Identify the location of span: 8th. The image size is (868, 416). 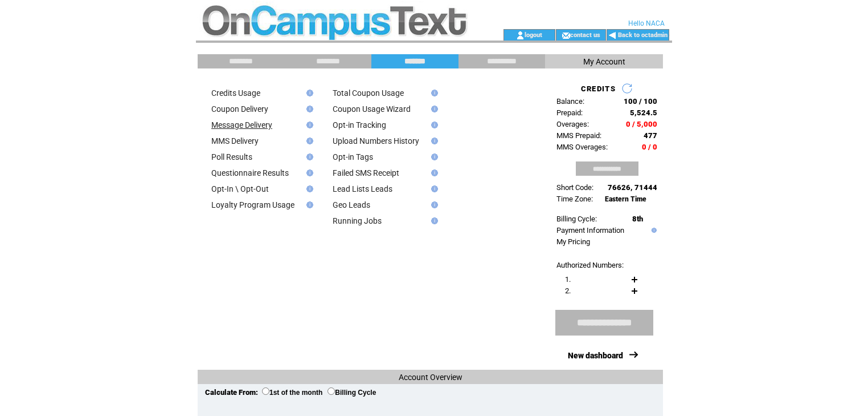
(638, 218).